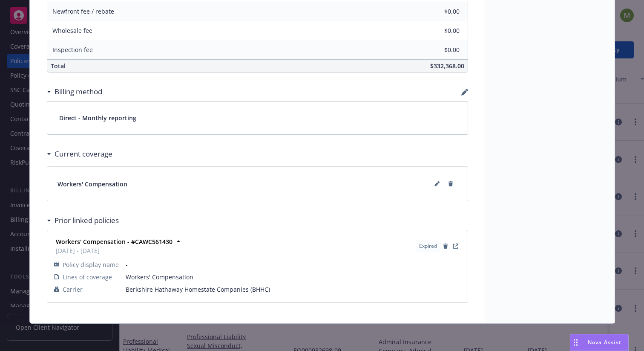  I want to click on span: Wholesale fee, so click(72, 30).